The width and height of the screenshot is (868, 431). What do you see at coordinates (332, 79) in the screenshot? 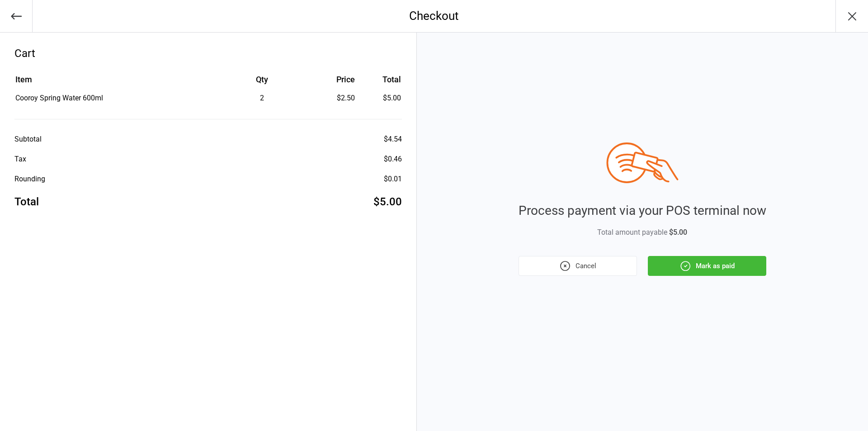
I see `div: Price` at bounding box center [332, 79].